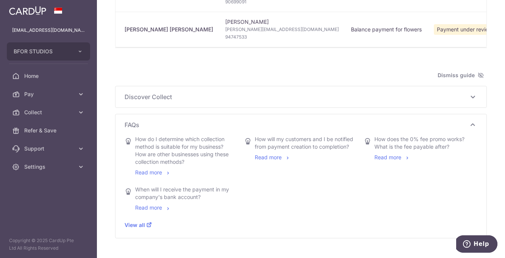  What do you see at coordinates (49, 94) in the screenshot?
I see `span: Pay` at bounding box center [49, 94].